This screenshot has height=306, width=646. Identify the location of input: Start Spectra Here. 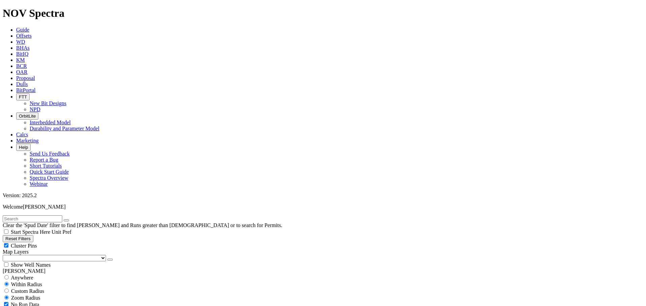
(6, 232).